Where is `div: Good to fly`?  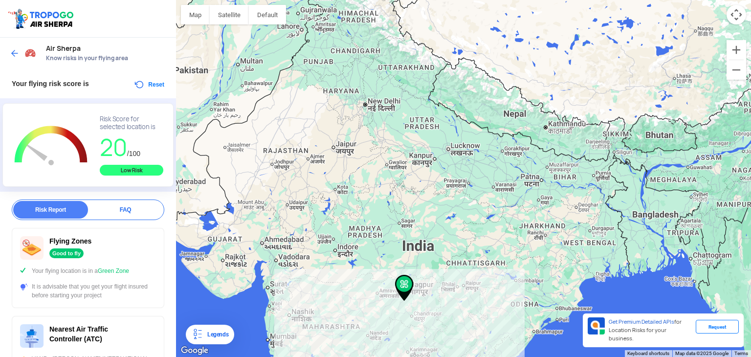
div: Good to fly is located at coordinates (67, 253).